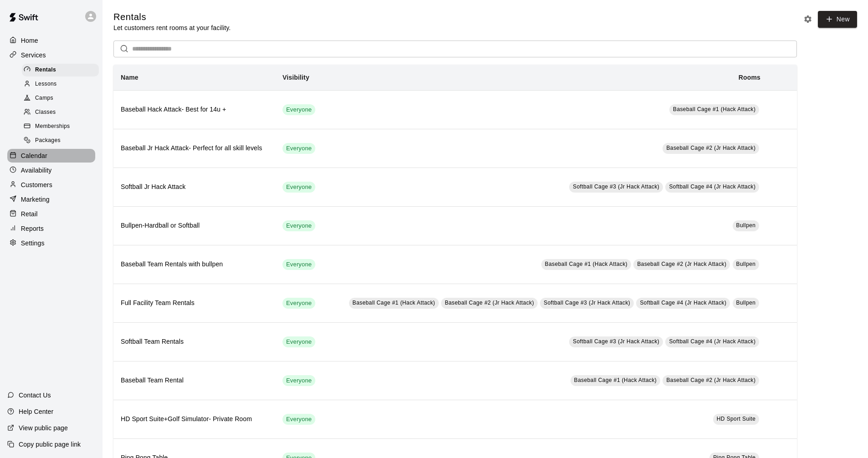 This screenshot has height=458, width=868. I want to click on h6: Baseball Team Rentals with bullpen, so click(194, 265).